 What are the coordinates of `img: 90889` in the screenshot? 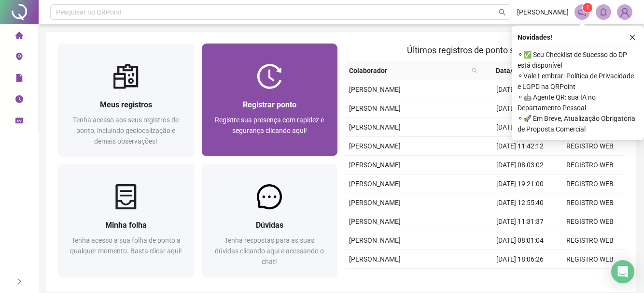 It's located at (625, 12).